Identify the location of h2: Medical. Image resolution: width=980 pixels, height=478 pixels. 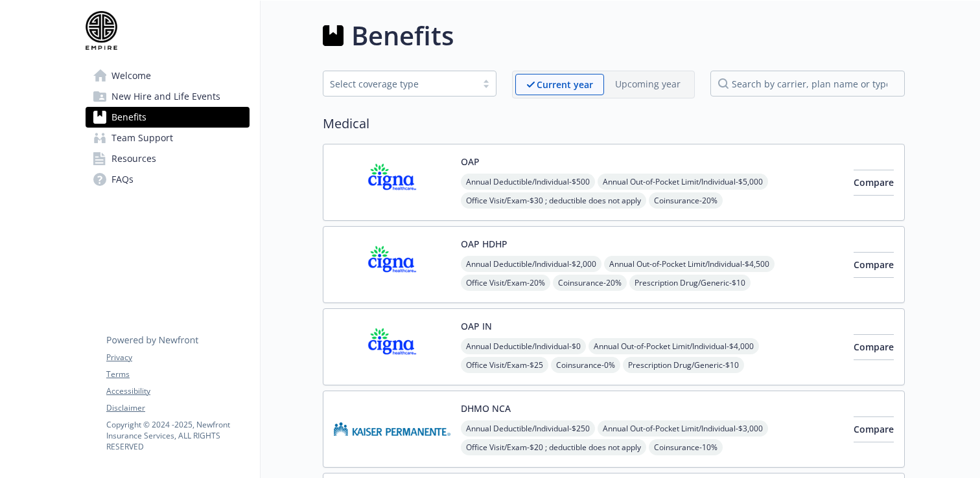
(614, 124).